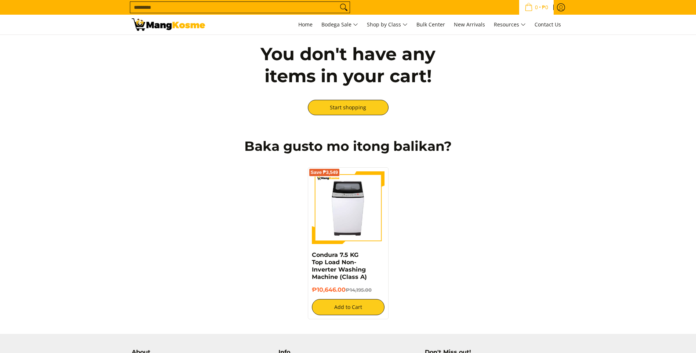 The height and width of the screenshot is (353, 696). Describe the element at coordinates (548, 24) in the screenshot. I see `span: Contact Us` at that location.